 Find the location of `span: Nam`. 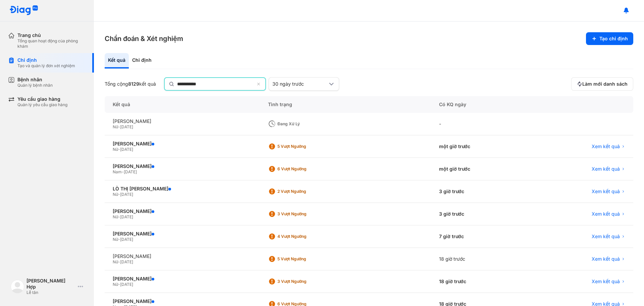

span: Nam is located at coordinates (117, 171).